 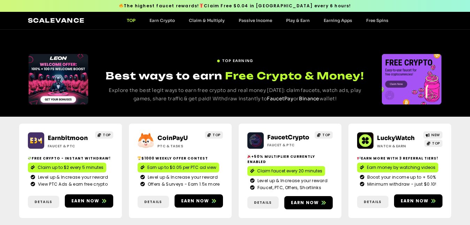 I want to click on span: TOP EARNING, so click(x=238, y=61).